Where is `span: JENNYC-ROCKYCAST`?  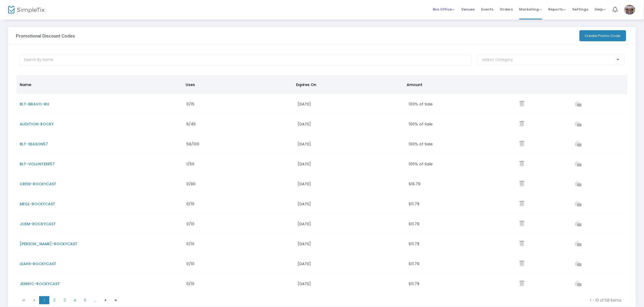 span: JENNYC-ROCKYCAST is located at coordinates (40, 284).